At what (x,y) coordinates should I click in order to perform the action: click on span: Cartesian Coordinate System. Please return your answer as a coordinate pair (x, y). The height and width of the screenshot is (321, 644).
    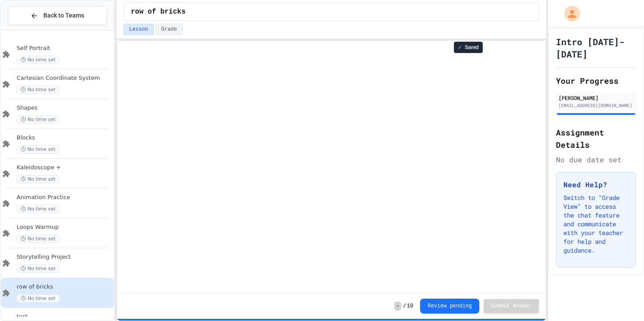
    Looking at the image, I should click on (65, 78).